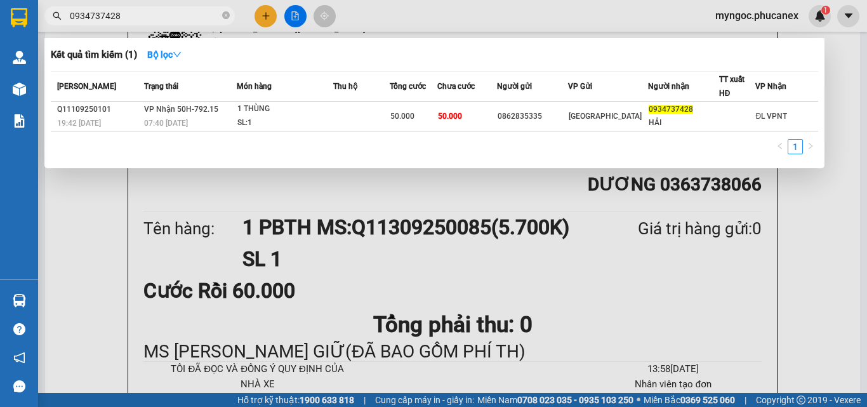 The image size is (867, 407). What do you see at coordinates (671, 109) in the screenshot?
I see `span: 0934737428` at bounding box center [671, 109].